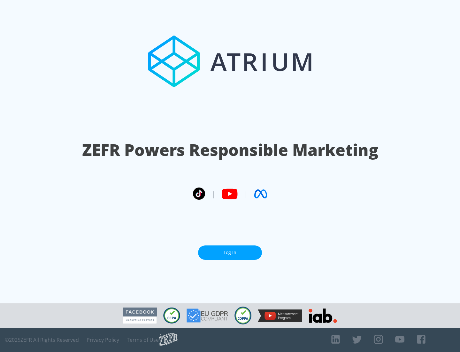 The width and height of the screenshot is (460, 352). Describe the element at coordinates (172, 315) in the screenshot. I see `img: CCPA Compliant` at that location.